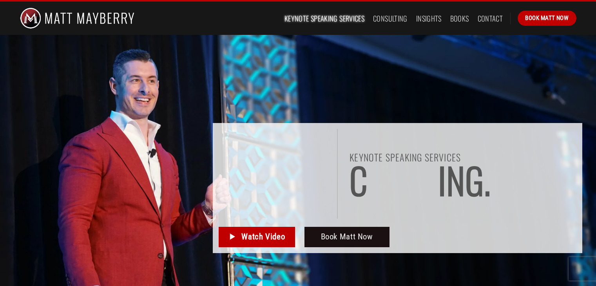 Image resolution: width=596 pixels, height=286 pixels. Describe the element at coordinates (490, 18) in the screenshot. I see `a: Contact` at that location.